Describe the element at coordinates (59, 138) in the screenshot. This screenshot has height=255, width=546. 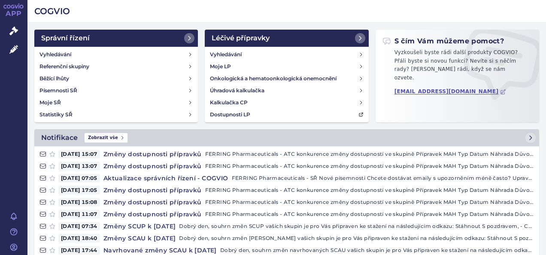
I see `h2: Notifikace` at that location.